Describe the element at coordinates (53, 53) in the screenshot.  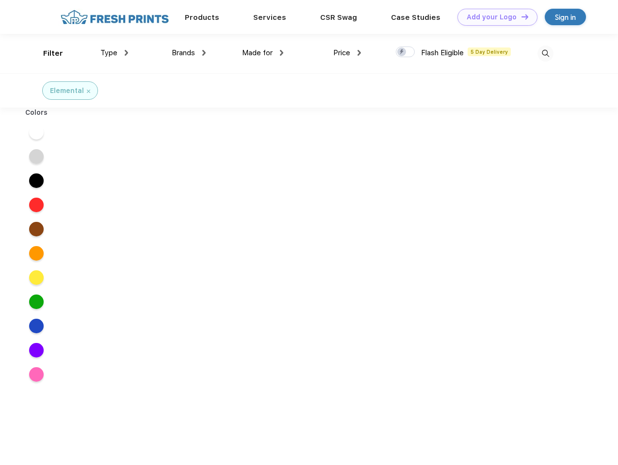
I see `div: Filter` at that location.